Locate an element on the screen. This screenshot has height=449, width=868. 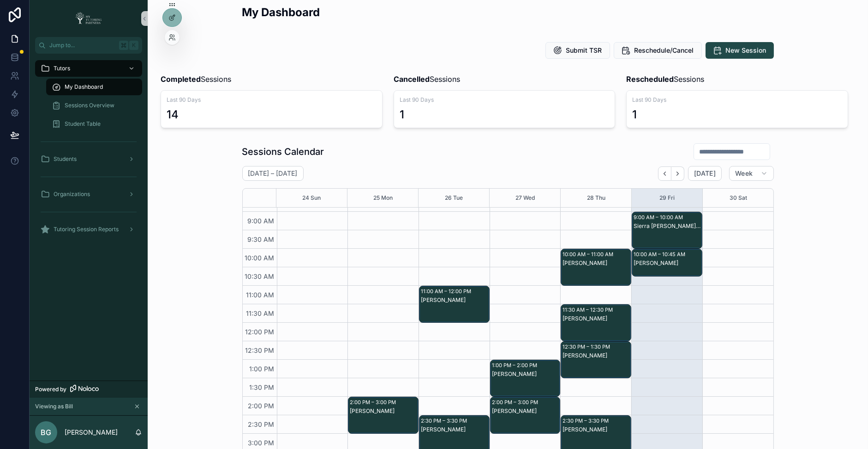
button: 28 Thu is located at coordinates (597, 198).